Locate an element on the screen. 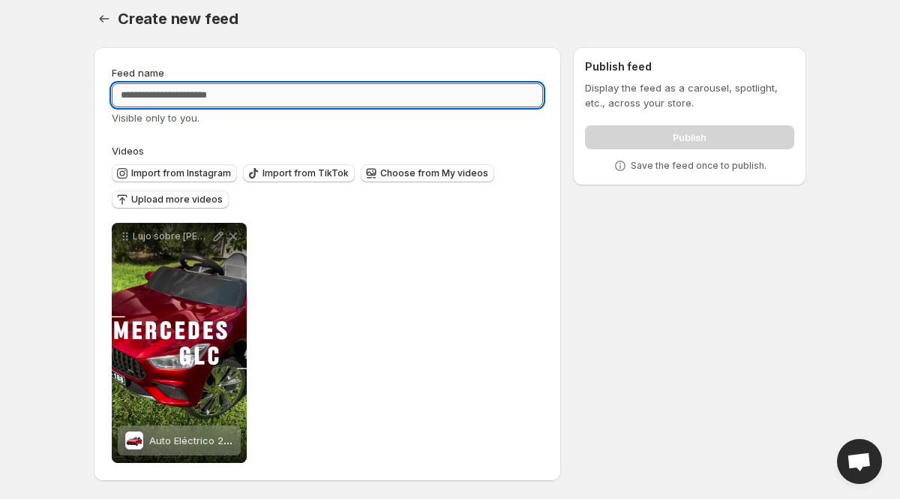 The image size is (900, 499). span: Import from Instagram is located at coordinates (181, 173).